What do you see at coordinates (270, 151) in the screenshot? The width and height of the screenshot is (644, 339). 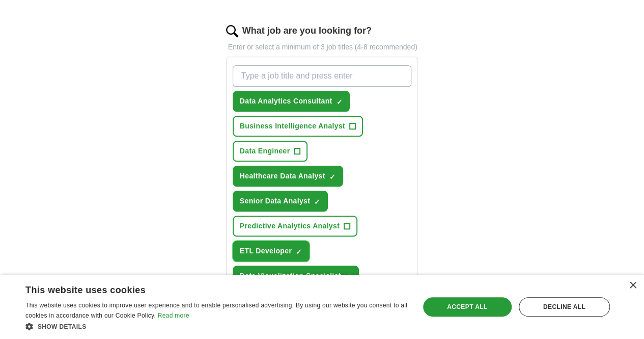 I see `button: Data Engineer` at bounding box center [270, 151].